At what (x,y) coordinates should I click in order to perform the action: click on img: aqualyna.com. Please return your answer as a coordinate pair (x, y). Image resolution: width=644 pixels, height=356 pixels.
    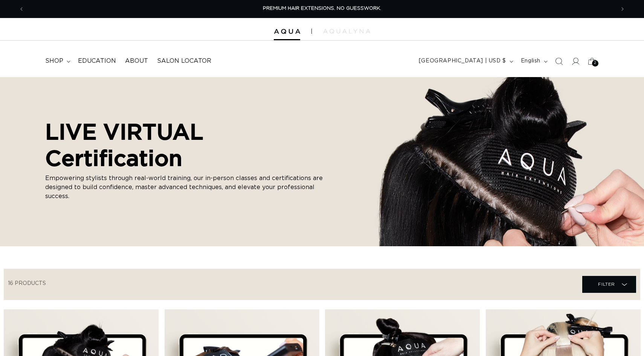
    Looking at the image, I should click on (347, 31).